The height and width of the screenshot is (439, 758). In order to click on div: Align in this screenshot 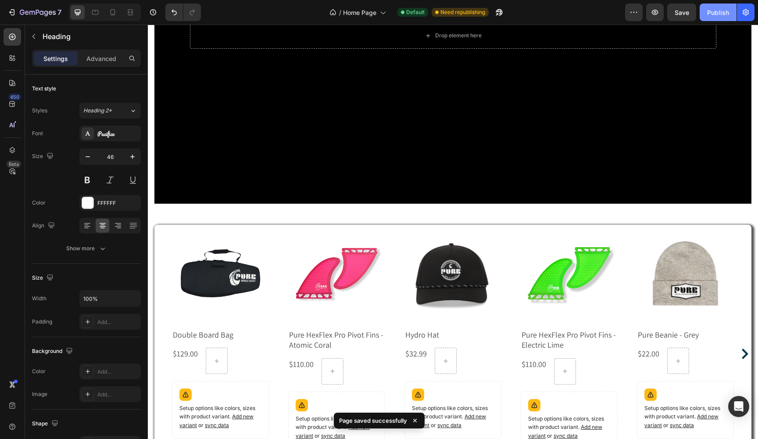, I will do `click(44, 225)`.